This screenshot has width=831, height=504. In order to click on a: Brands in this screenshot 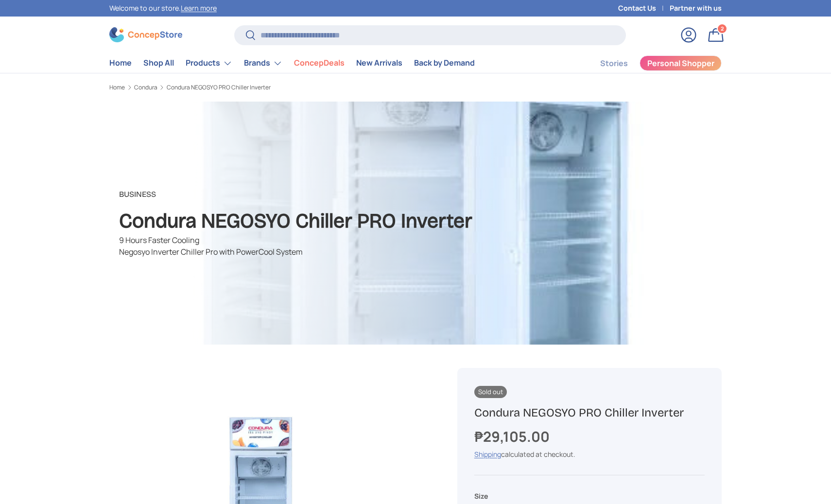, I will do `click(263, 63)`.